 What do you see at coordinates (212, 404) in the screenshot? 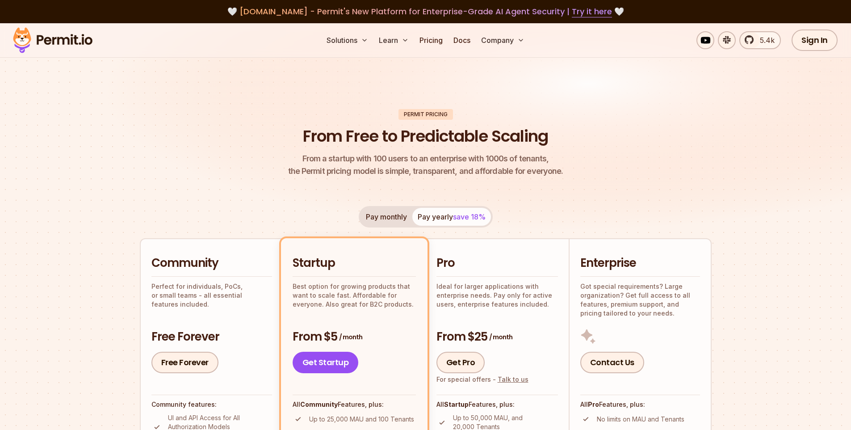
I see `h4: Community features:` at bounding box center [212, 404].